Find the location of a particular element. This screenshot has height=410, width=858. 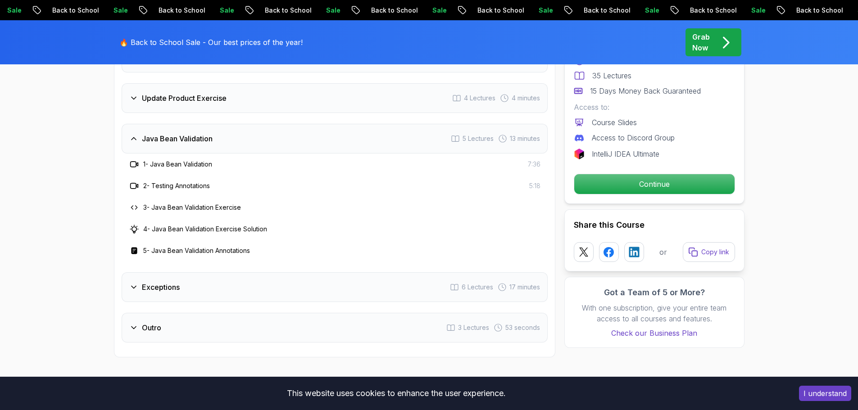

span: 5 Lectures is located at coordinates (478, 139).